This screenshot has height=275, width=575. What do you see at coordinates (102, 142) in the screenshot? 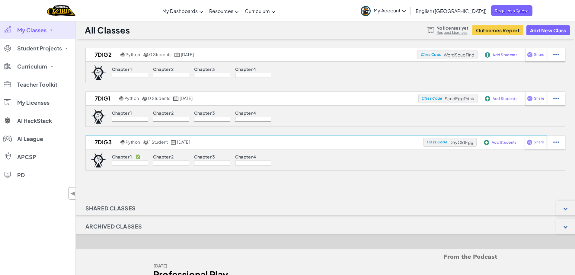
I see `h2: 7DIG3` at bounding box center [102, 142].